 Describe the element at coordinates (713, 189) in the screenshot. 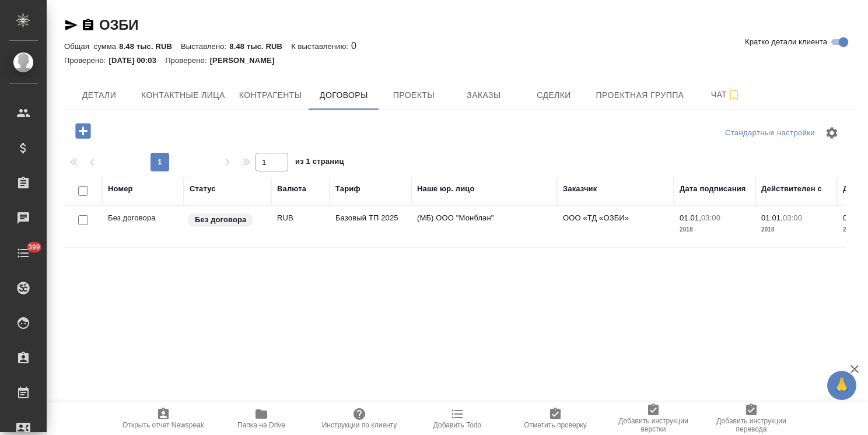

I see `div: Дата подписания` at that location.